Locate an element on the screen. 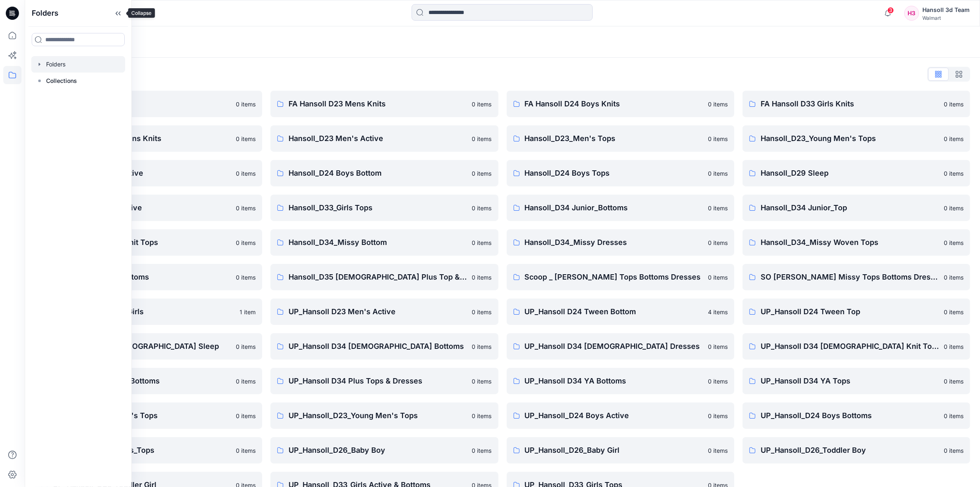 This screenshot has height=487, width=980. p: UP_Hansoll D34 YA Tops is located at coordinates (850, 381).